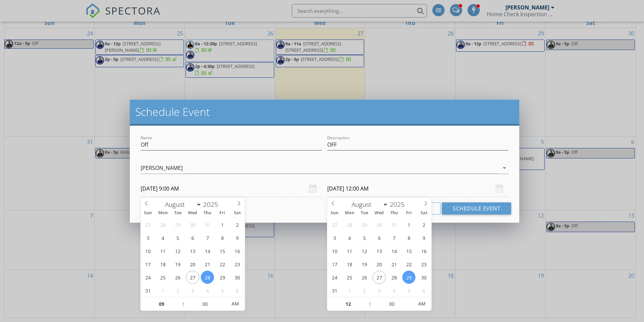  What do you see at coordinates (394, 224) in the screenshot?
I see `span: July 31, 2025` at bounding box center [394, 224].